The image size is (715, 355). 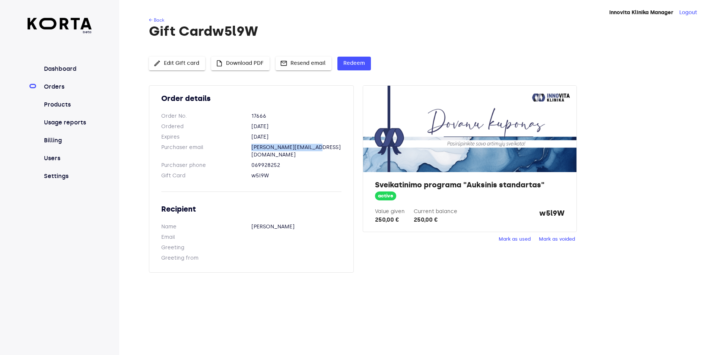 I want to click on dd: w5l9W, so click(x=296, y=176).